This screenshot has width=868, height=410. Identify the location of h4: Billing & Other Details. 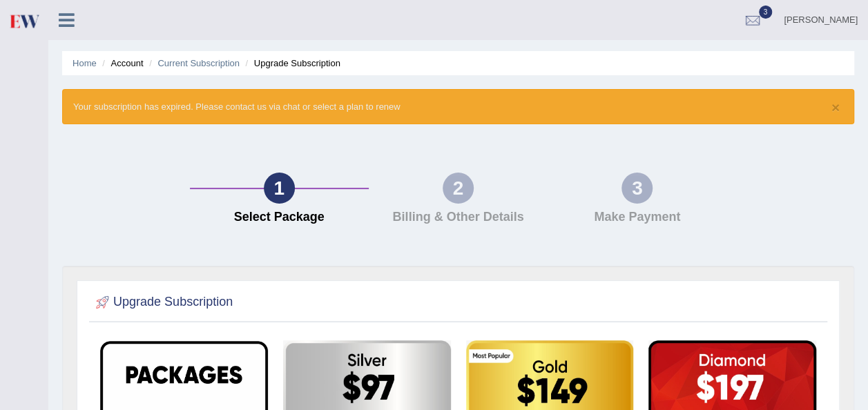
(458, 218).